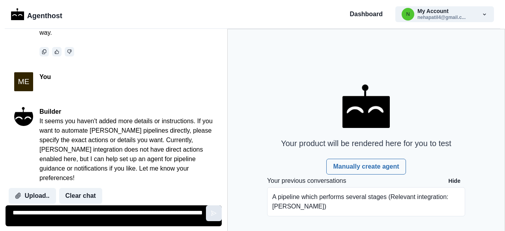  I want to click on a: Manually create agent, so click(366, 166).